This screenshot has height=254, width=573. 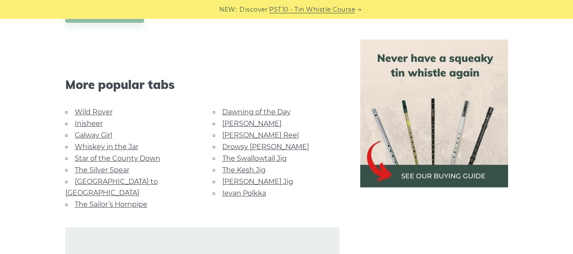 What do you see at coordinates (254, 9) in the screenshot?
I see `span: Discover` at bounding box center [254, 9].